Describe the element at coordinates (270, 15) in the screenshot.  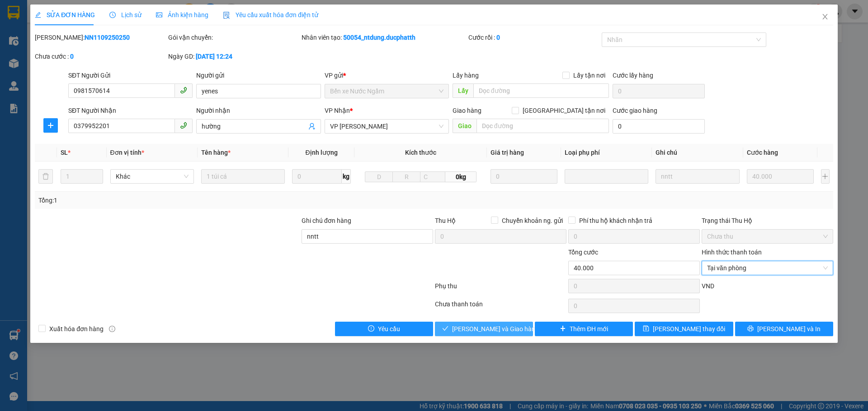
I see `span: Yêu cầu xuất hóa đơn điện tử` at that location.